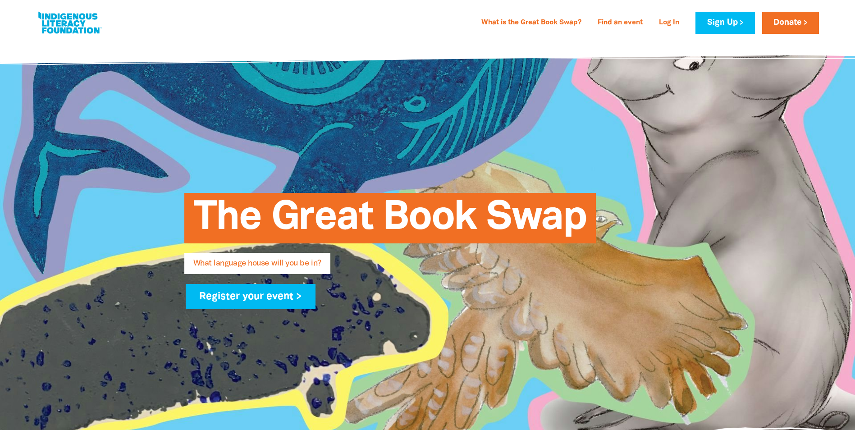 This screenshot has height=430, width=855. Describe the element at coordinates (390, 221) in the screenshot. I see `span: The Great Book Swap` at that location.